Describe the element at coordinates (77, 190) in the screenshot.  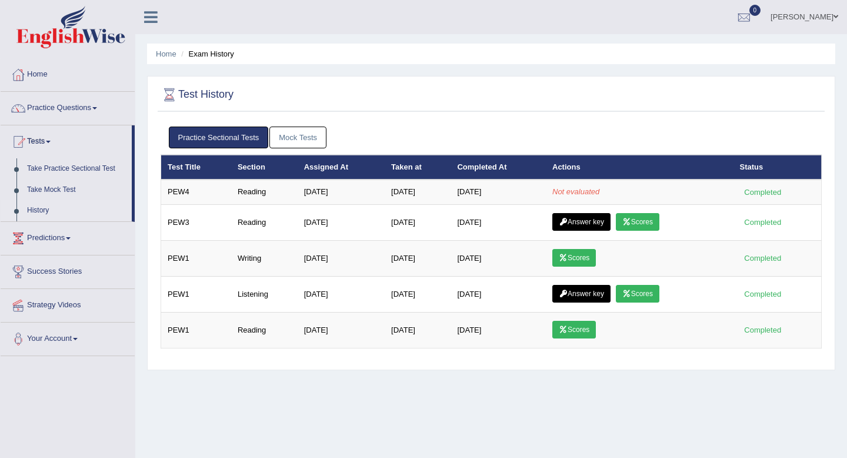
I see `a: Take Mock Test` at that location.